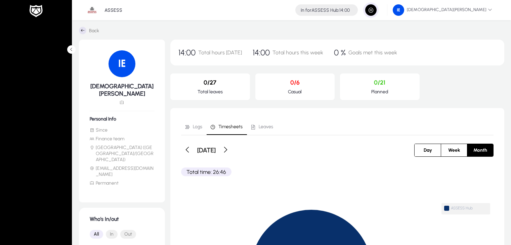 The width and height of the screenshot is (511, 245). What do you see at coordinates (122, 183) in the screenshot?
I see `li: Permanent` at bounding box center [122, 183].